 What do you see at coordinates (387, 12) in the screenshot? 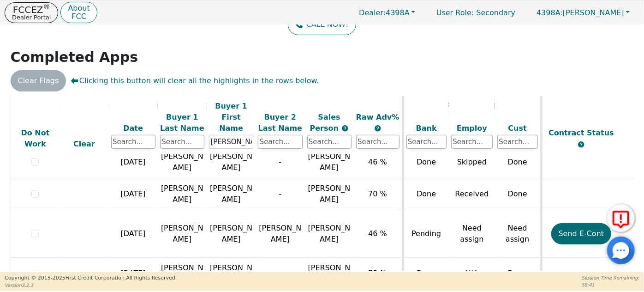
I see `button: Dealer:4398A` at bounding box center [387, 12].